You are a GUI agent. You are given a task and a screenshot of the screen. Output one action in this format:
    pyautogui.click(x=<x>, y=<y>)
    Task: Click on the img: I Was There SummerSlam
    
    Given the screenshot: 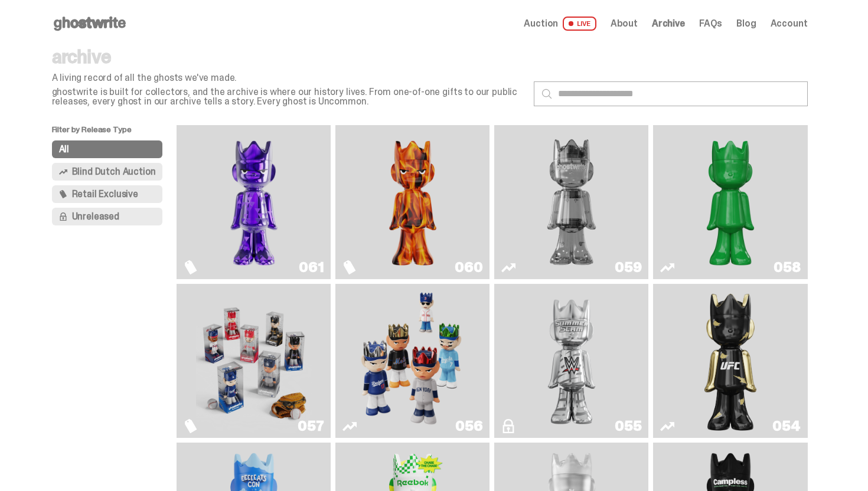 What is the action you would take?
    pyautogui.click(x=572, y=361)
    